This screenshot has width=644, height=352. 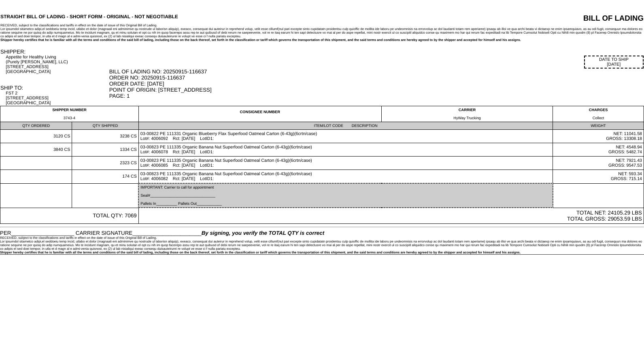 I want to click on td: 03-00823 PE 111335 Organic Banana Nut Superfood Oatmeal Carton (6-43g)(6crtn/case) Lot#: 4006082 ..., so click(x=345, y=177).